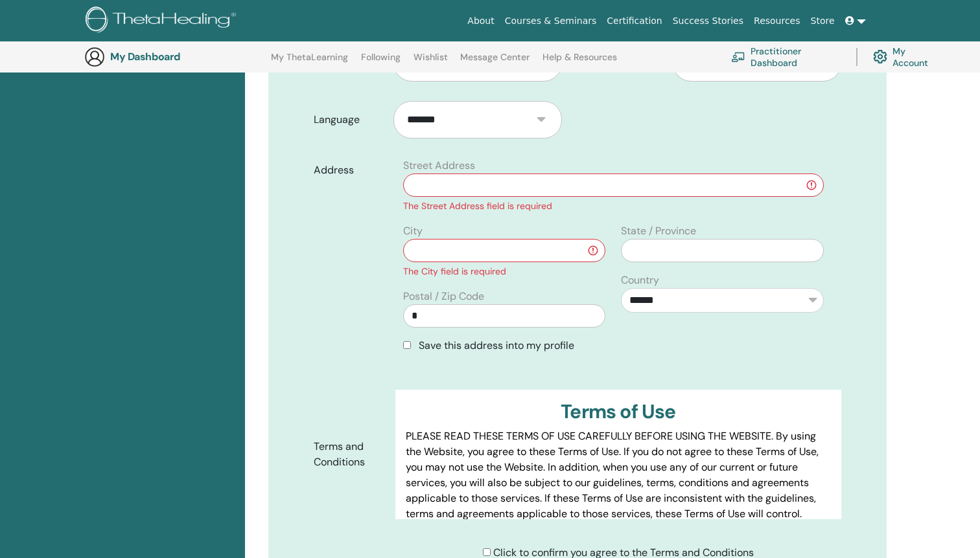 Image resolution: width=980 pixels, height=558 pixels. I want to click on a: About, so click(481, 21).